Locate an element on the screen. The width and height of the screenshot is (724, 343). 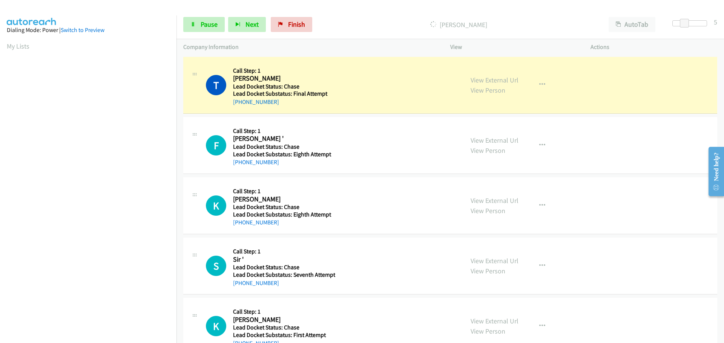
p: Actions is located at coordinates (653, 47).